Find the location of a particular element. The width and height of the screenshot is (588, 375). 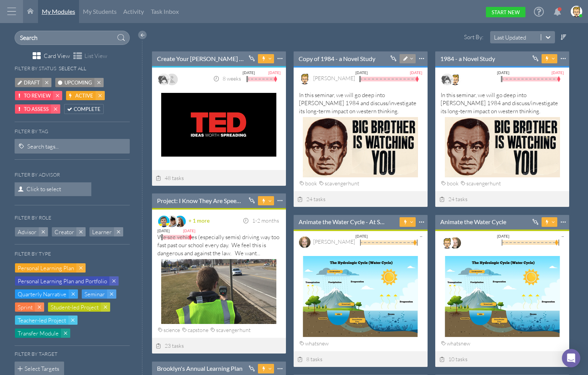

span: List View is located at coordinates (96, 56).